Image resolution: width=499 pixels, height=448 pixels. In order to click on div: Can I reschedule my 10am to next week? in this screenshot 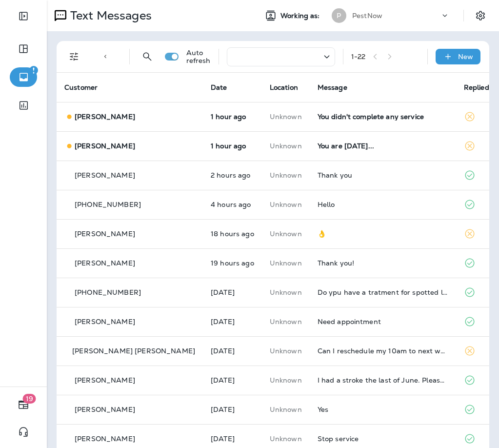, I will do `click(383, 351)`.